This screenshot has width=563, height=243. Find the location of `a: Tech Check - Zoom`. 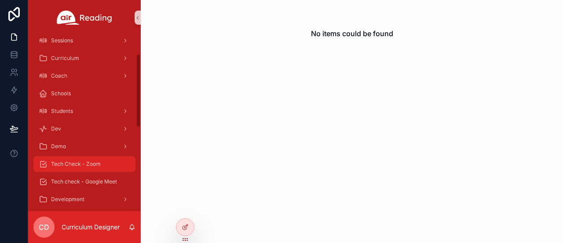

a: Tech Check - Zoom is located at coordinates (85, 164).